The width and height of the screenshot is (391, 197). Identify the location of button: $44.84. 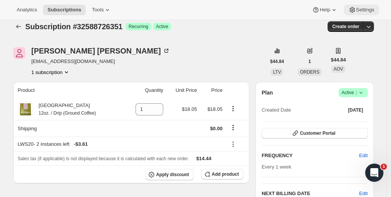
(277, 61).